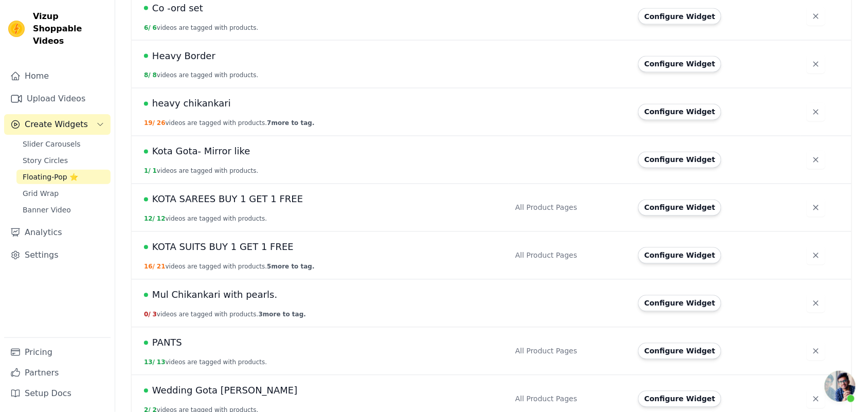  What do you see at coordinates (155, 28) in the screenshot?
I see `span: 6` at bounding box center [155, 28].